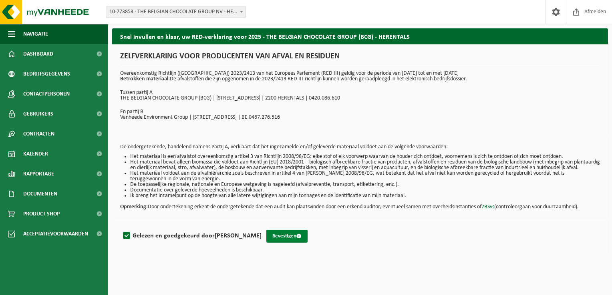 The height and width of the screenshot is (295, 612). I want to click on li: De toepasselijke regionale, nationale en Europese wetgeving is nageleefd (afvalpreventie, transpo..., so click(365, 185).